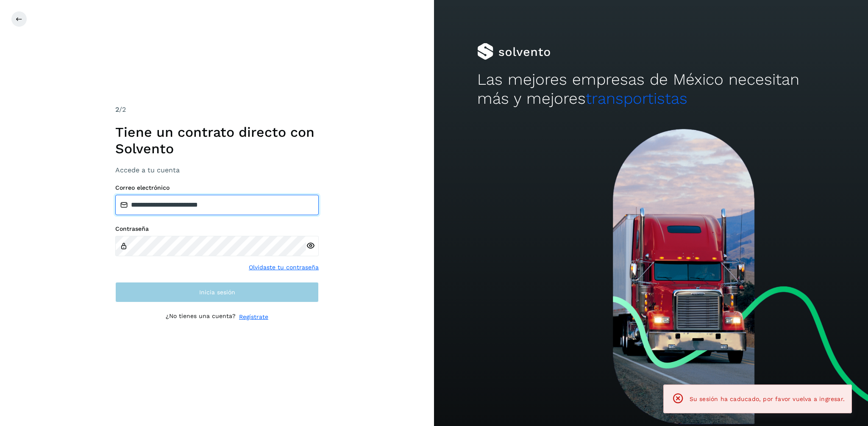 Image resolution: width=868 pixels, height=426 pixels. I want to click on span: Inicia sesión, so click(217, 292).